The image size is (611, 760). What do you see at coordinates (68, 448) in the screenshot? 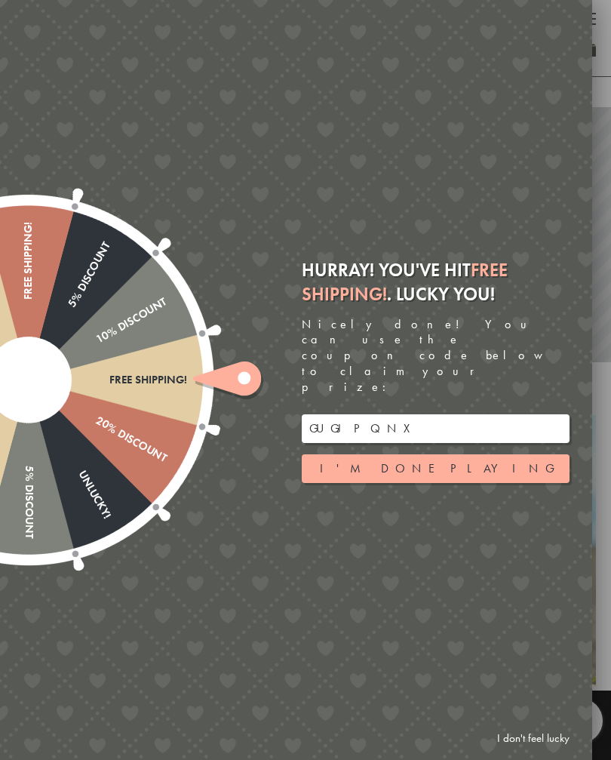
I see `div: Unlucky!` at bounding box center [68, 448].